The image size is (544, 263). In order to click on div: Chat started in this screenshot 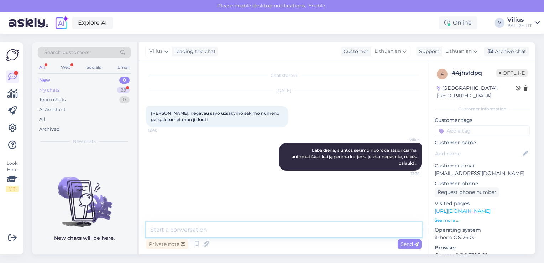, I will do `click(284, 75)`.